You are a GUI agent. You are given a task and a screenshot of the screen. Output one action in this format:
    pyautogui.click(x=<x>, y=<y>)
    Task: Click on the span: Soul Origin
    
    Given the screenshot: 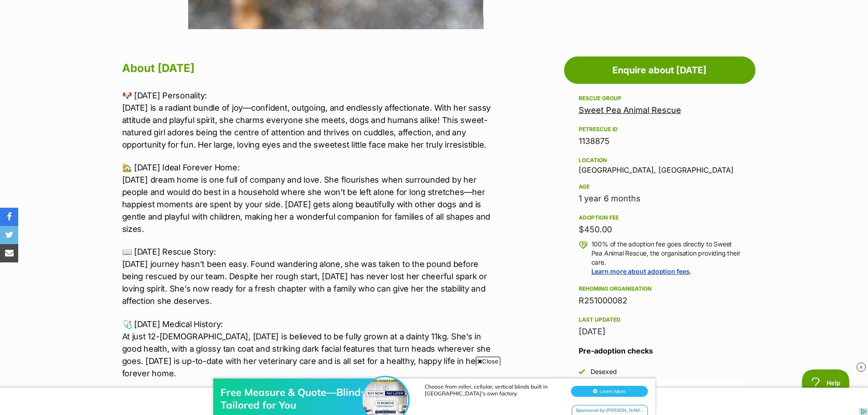 What is the action you would take?
    pyautogui.click(x=52, y=96)
    